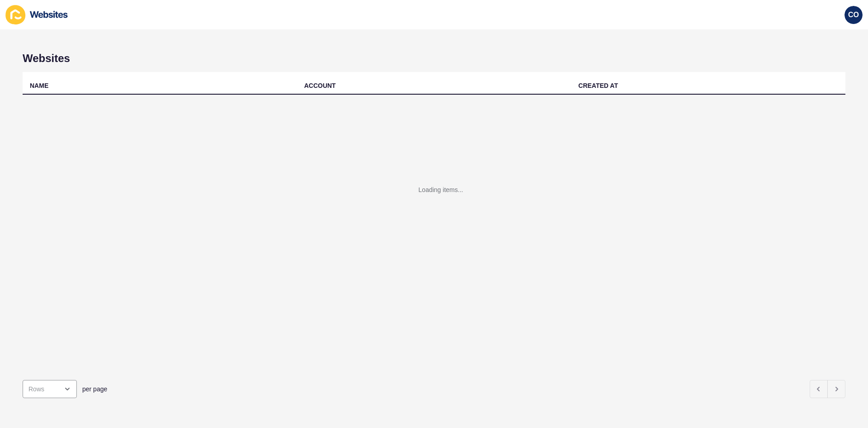  Describe the element at coordinates (95, 389) in the screenshot. I see `span: per page` at that location.